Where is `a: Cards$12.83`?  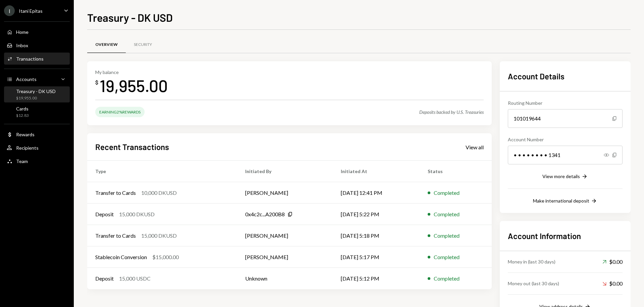
a: Cards$12.83 is located at coordinates (37, 112).